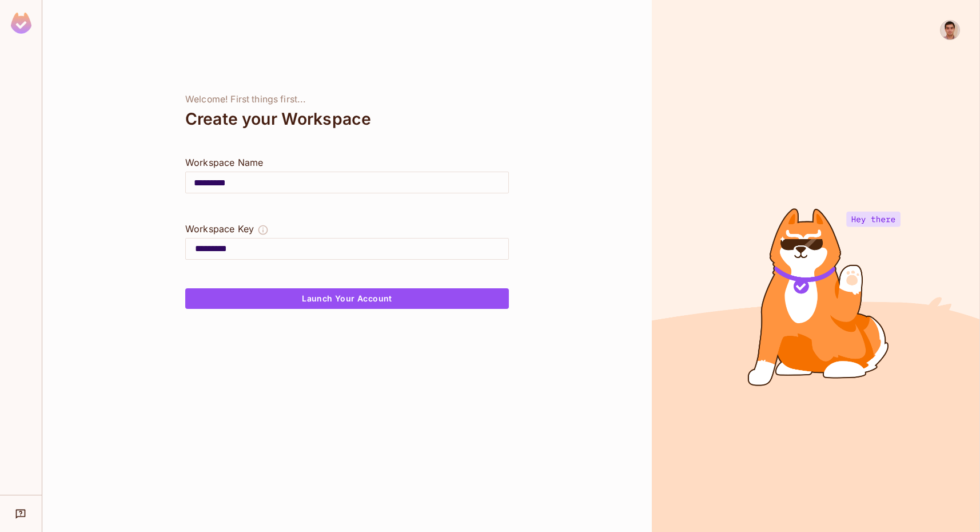  What do you see at coordinates (950, 30) in the screenshot?
I see `img: Gevorg Karapetyan` at bounding box center [950, 30].